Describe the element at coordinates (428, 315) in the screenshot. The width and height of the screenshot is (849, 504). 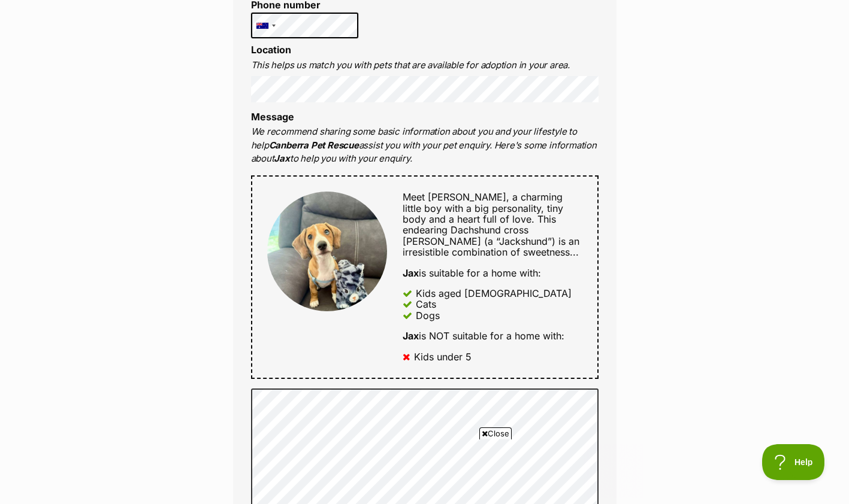
I see `div: Dogs` at that location.